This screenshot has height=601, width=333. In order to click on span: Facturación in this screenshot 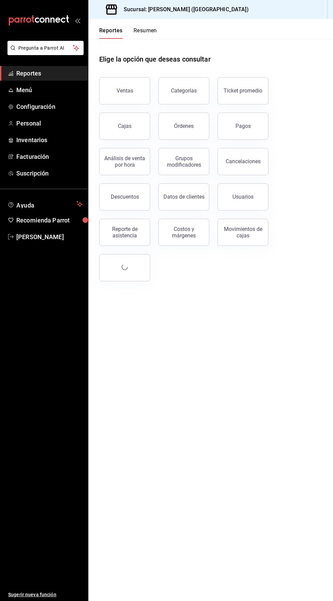, I will do `click(49, 156)`.